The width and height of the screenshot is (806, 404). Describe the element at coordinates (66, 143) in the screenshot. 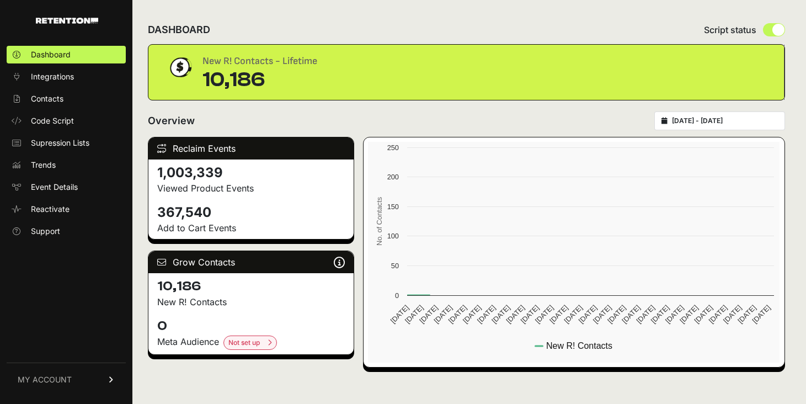

I see `a: Supression Lists` at that location.